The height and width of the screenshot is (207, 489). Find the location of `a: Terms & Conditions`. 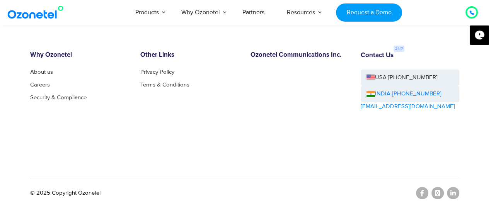

a: Terms & Conditions is located at coordinates (165, 85).